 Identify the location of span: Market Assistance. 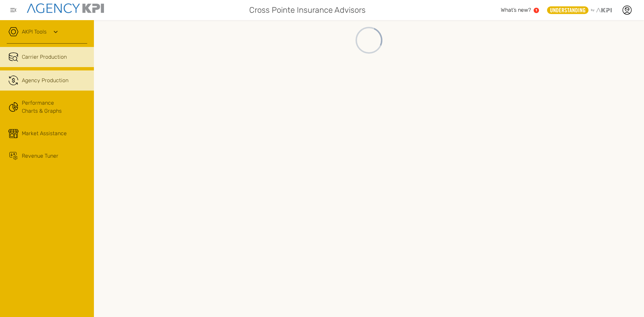
(44, 133).